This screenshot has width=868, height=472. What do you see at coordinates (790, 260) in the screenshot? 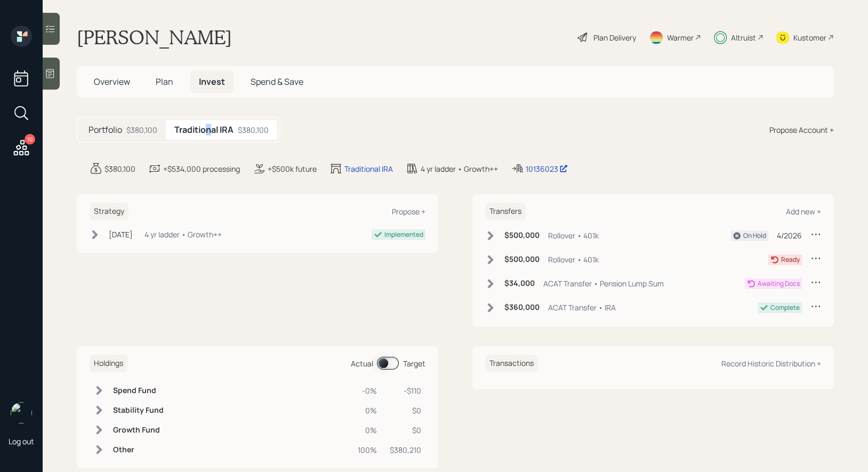
I see `div: Ready` at bounding box center [790, 260].